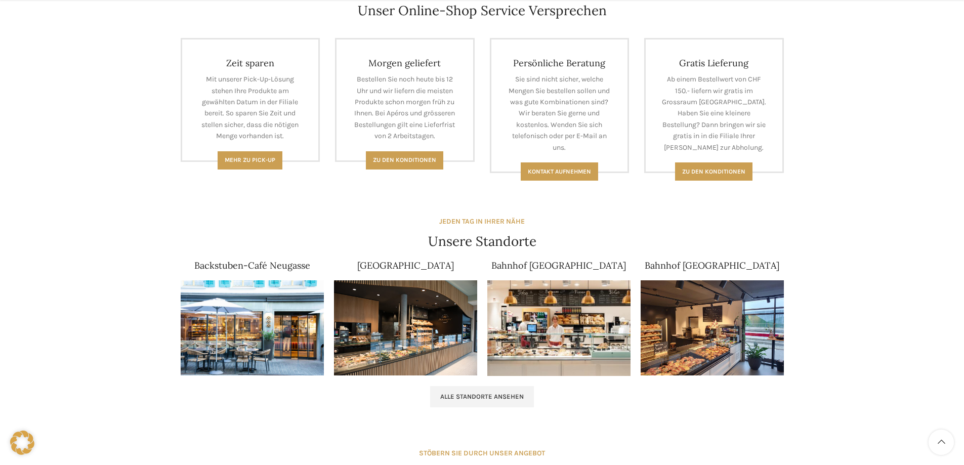 This screenshot has width=964, height=465. I want to click on a: Backstuben-Café Neugasse, so click(252, 265).